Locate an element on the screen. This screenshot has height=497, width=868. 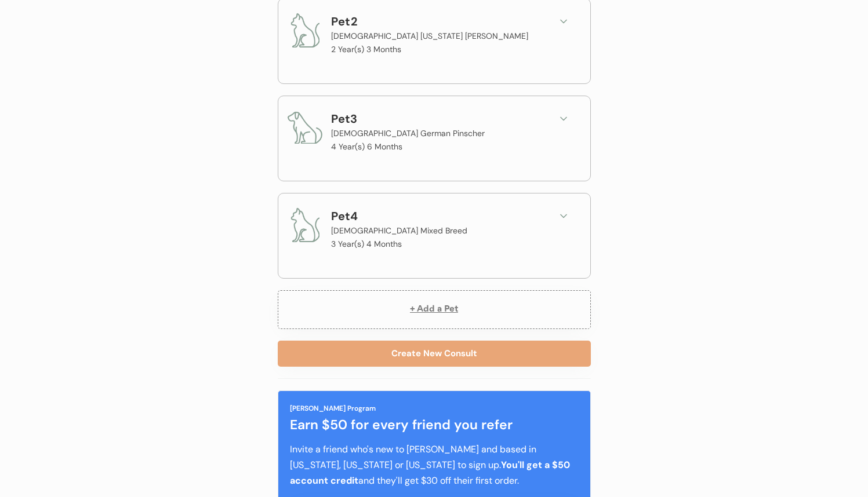
div: Pet2 is located at coordinates (352, 21).